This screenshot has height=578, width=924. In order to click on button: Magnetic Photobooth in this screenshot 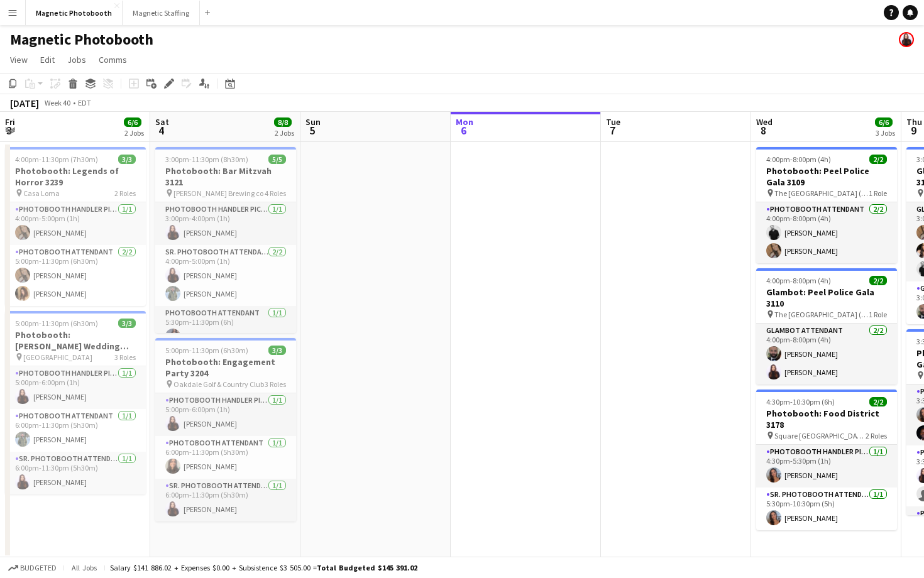, I will do `click(75, 13)`.